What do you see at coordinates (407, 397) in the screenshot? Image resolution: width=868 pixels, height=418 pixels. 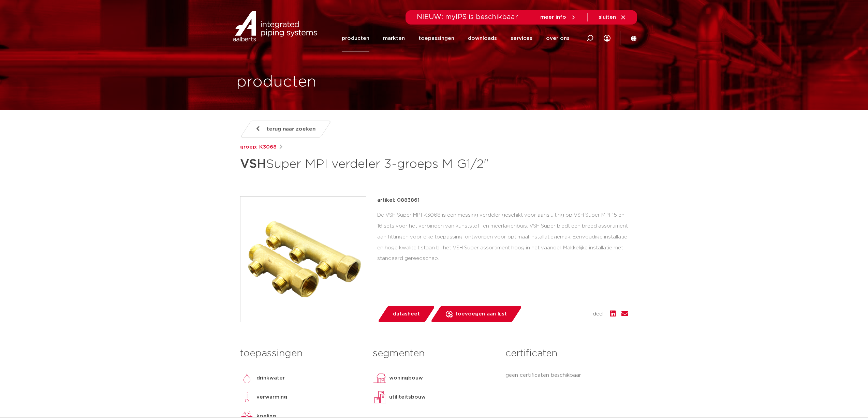 I see `p: utiliteitsbouw` at bounding box center [407, 397].